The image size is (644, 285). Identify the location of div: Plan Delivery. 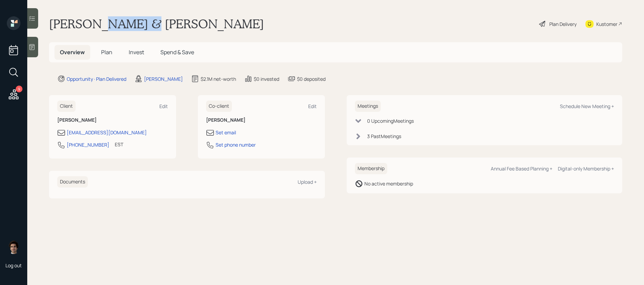
(563, 24).